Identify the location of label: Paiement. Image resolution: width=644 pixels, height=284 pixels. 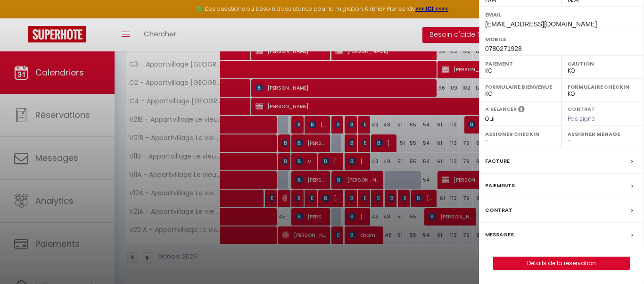
(520, 64).